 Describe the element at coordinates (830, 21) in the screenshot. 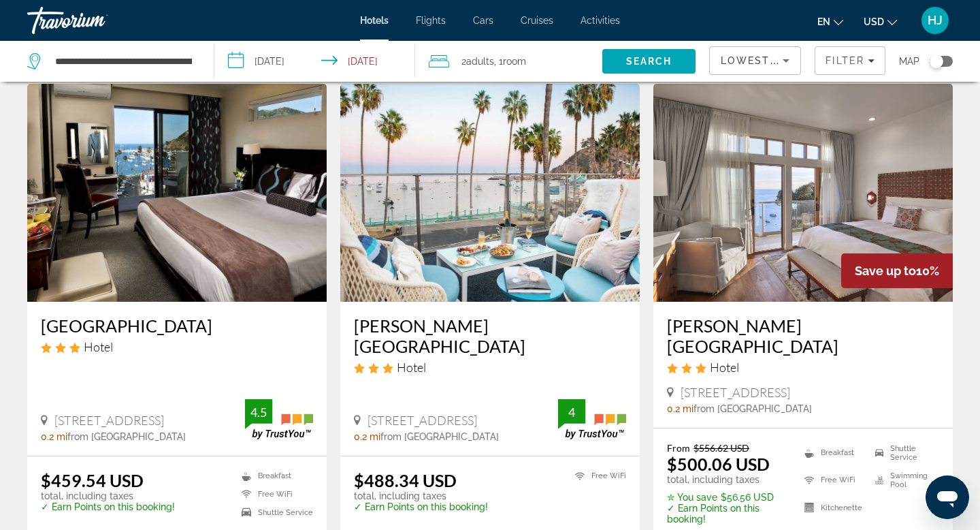

I see `button: Change language` at that location.